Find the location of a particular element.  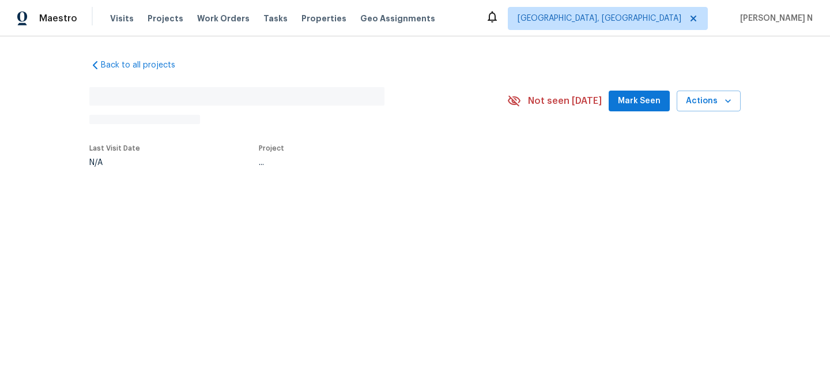

span: Maestro is located at coordinates (58, 18).